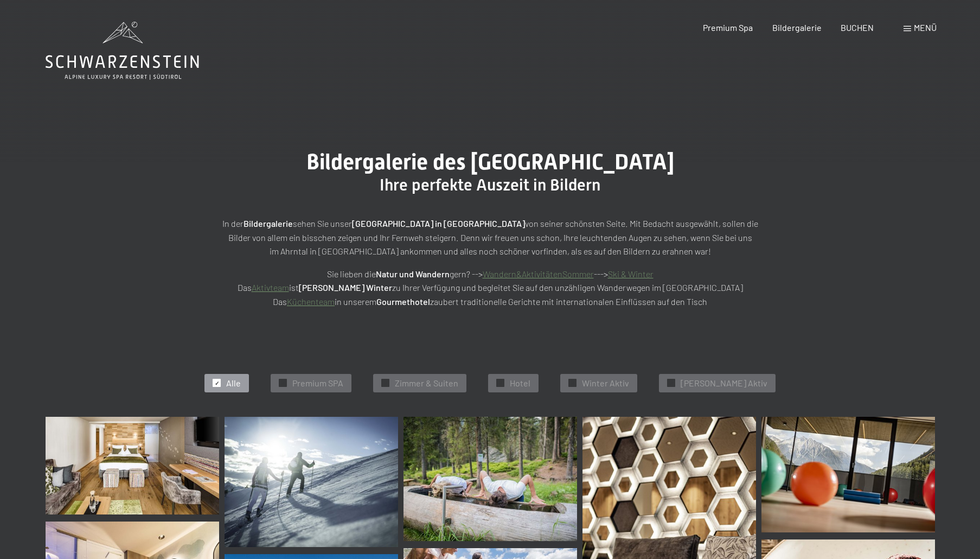 This screenshot has height=559, width=980. What do you see at coordinates (606, 383) in the screenshot?
I see `span: Winter Aktiv` at bounding box center [606, 383].